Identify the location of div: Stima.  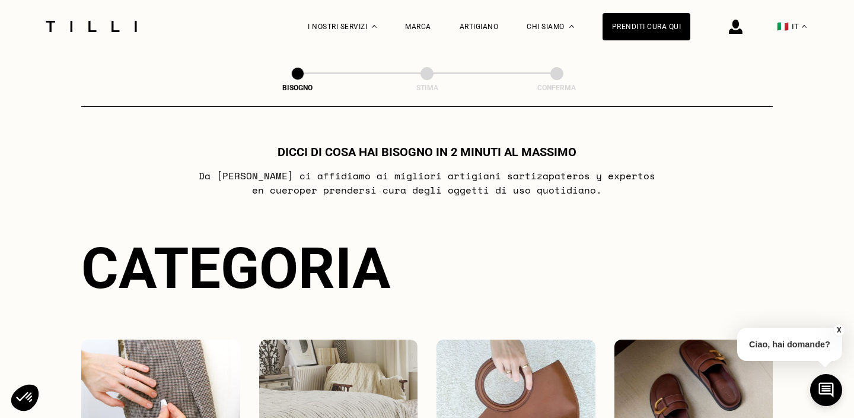
(427, 88).